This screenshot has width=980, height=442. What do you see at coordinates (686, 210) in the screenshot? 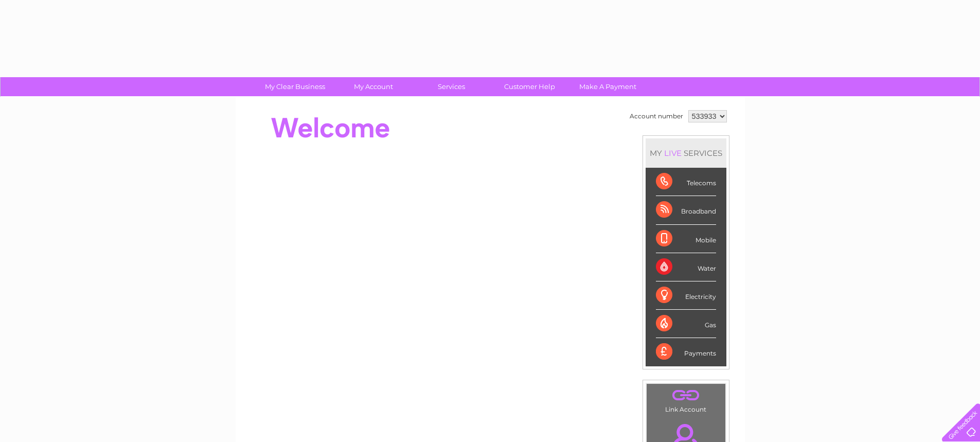
I see `div: Broadband` at bounding box center [686, 210].